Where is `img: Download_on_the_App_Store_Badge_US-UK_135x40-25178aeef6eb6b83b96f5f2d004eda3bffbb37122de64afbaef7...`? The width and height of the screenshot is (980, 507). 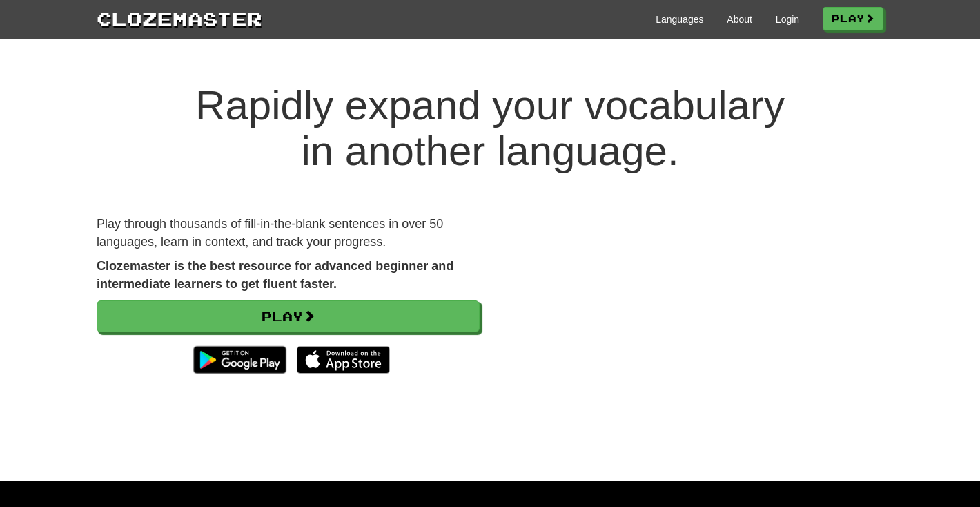
img: Download_on_the_App_Store_Badge_US-UK_135x40-25178aeef6eb6b83b96f5f2d004eda3bffbb37122de64afbaef7... is located at coordinates (343, 360).